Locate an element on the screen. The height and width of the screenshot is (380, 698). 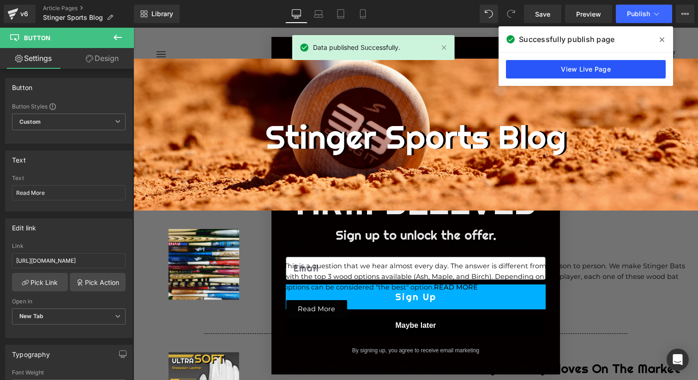
div: Open in is located at coordinates (69, 301).